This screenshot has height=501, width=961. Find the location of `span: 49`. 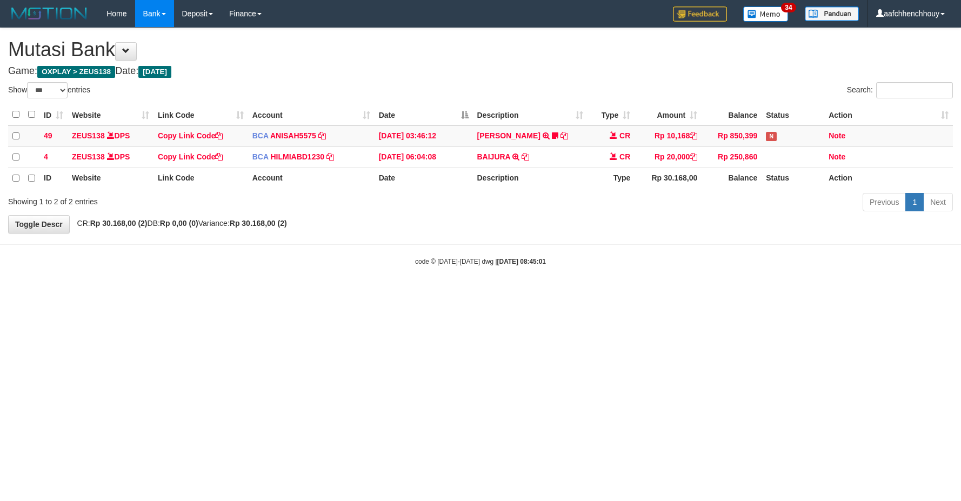

span: 49 is located at coordinates (48, 136).